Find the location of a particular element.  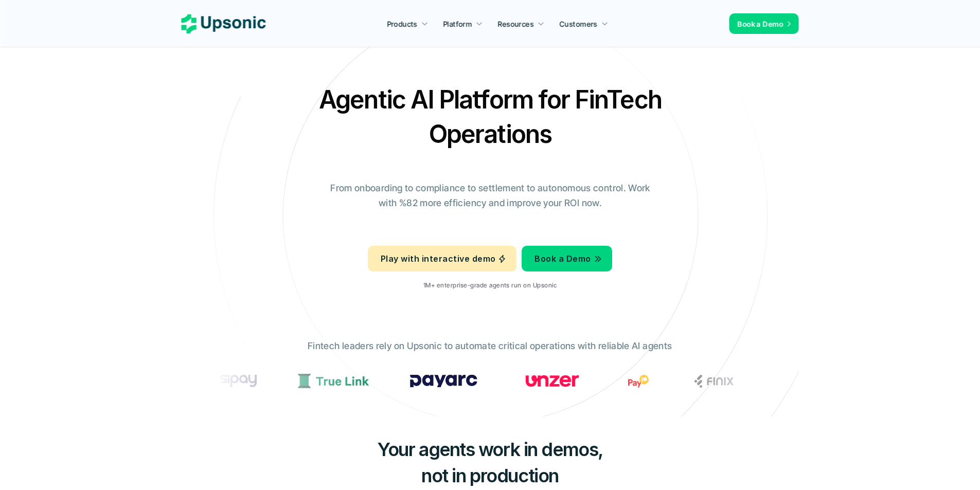

span: not in production is located at coordinates (490, 476).